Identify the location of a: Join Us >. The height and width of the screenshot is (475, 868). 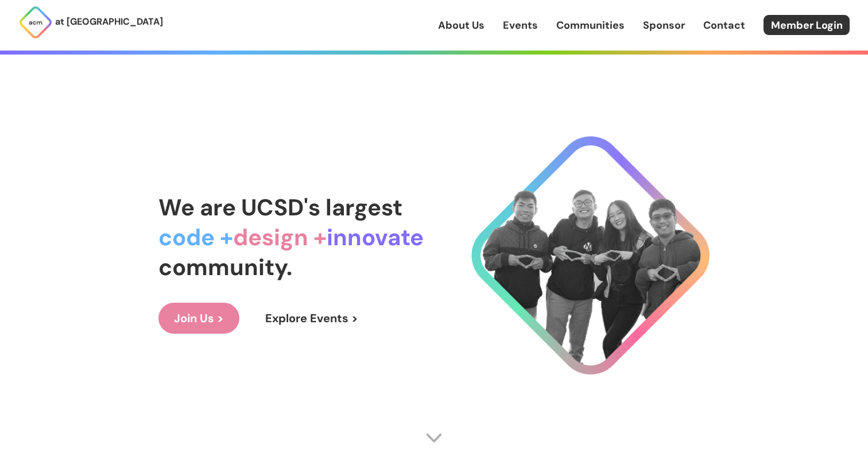
(198, 318).